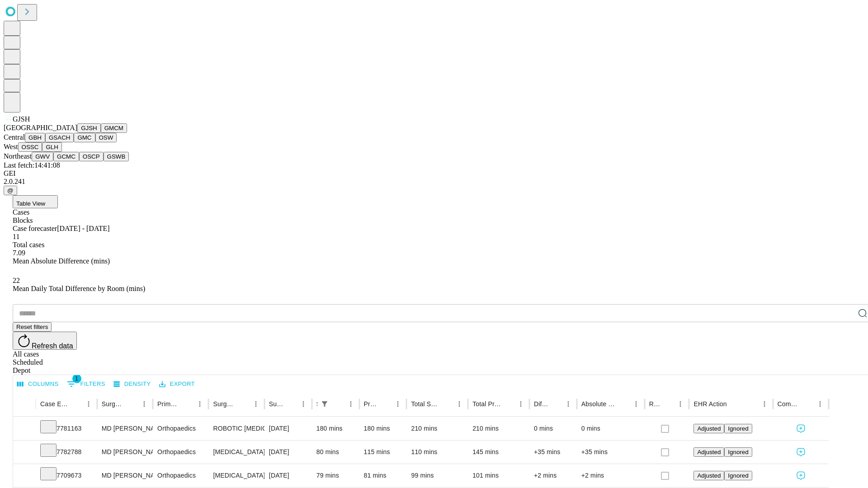 Image resolution: width=868 pixels, height=488 pixels. What do you see at coordinates (35, 202) in the screenshot?
I see `button: Table View` at bounding box center [35, 202].